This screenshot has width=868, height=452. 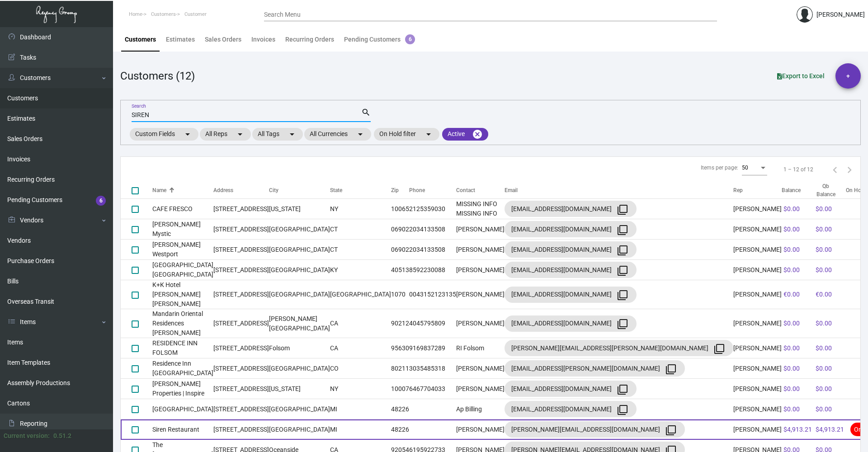 What do you see at coordinates (183, 348) in the screenshot?
I see `td: RESIDENCE INN FOLSOM` at bounding box center [183, 348].